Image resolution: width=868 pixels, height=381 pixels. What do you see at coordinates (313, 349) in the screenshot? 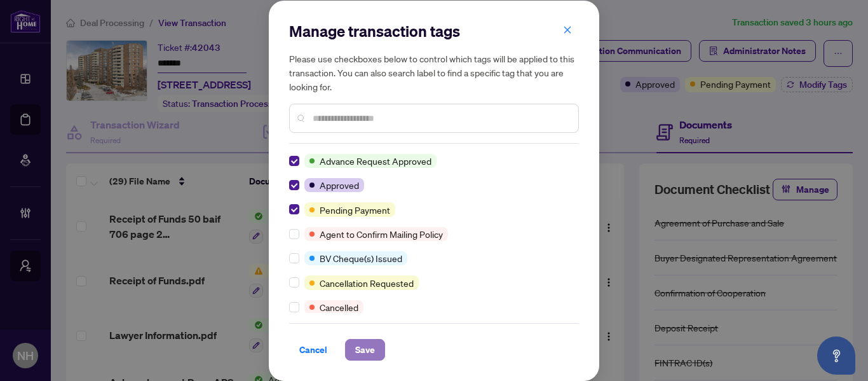
I see `button: Cancel` at bounding box center [313, 349].